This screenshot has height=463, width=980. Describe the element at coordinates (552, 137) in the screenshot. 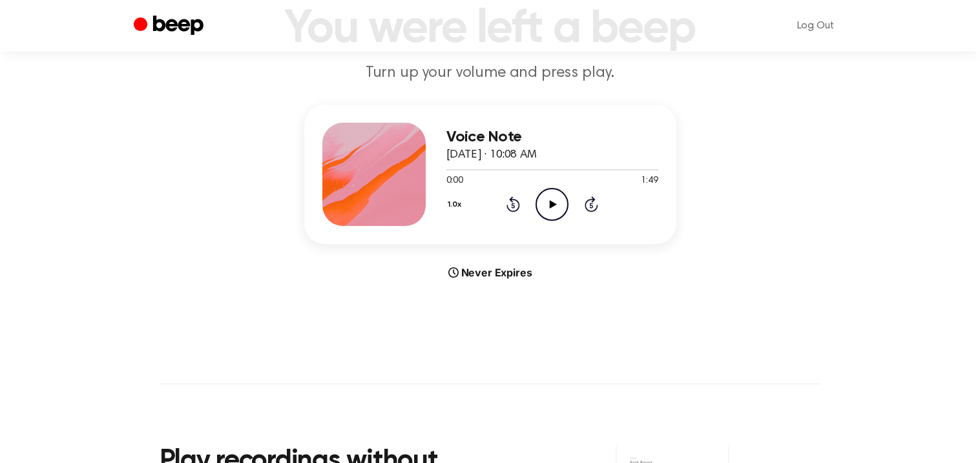

I see `h3: Voice Note` at that location.